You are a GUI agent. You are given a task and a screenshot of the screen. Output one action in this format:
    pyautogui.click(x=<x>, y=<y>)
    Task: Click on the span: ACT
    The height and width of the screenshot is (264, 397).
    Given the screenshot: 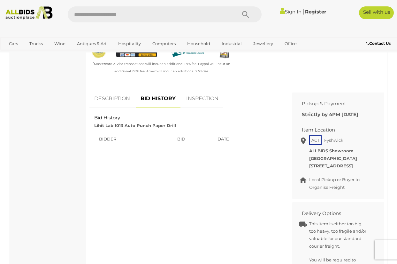 What is the action you would take?
    pyautogui.click(x=315, y=140)
    